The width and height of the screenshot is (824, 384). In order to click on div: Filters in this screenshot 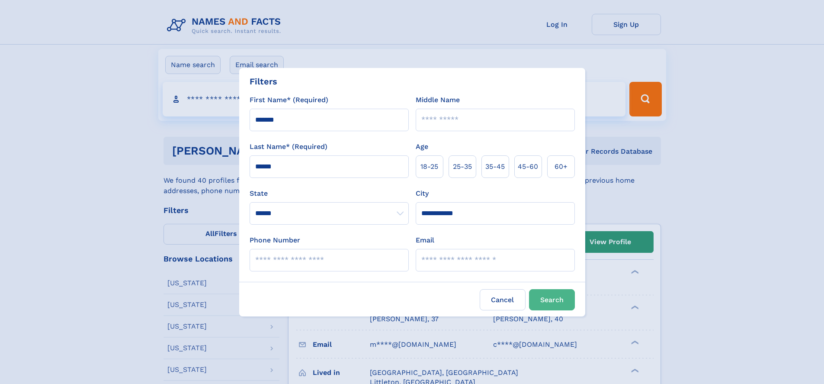, I will do `click(263, 81)`.